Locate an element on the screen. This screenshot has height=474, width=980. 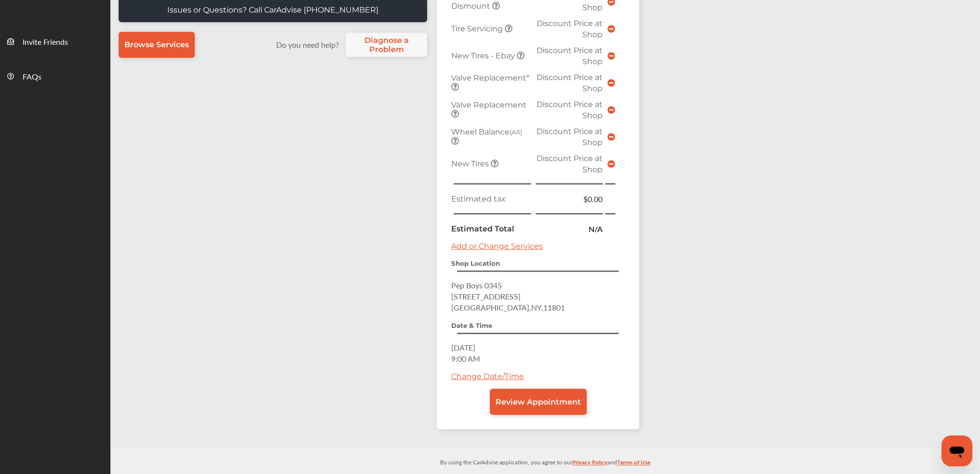
a: Review Appointment is located at coordinates (538, 402).